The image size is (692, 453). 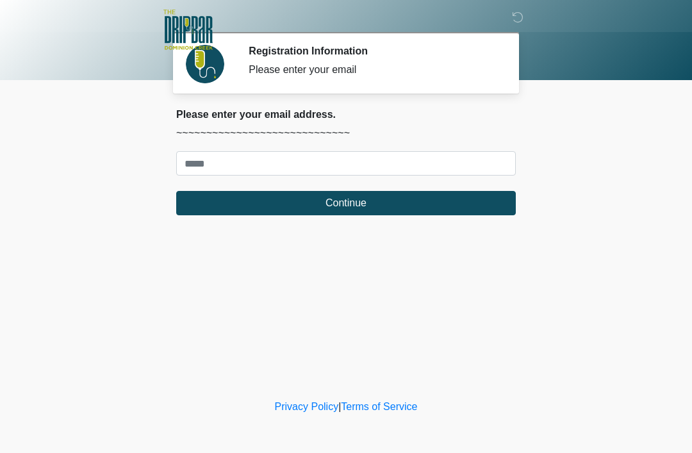 I want to click on a: Terms of Service, so click(x=379, y=406).